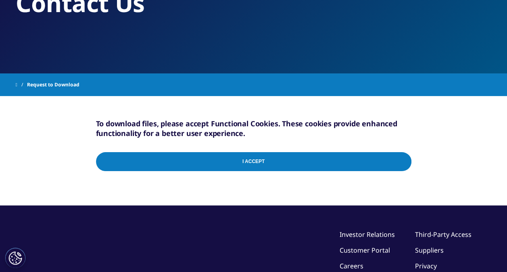 This screenshot has height=272, width=507. Describe the element at coordinates (426, 266) in the screenshot. I see `a: Privacy` at that location.